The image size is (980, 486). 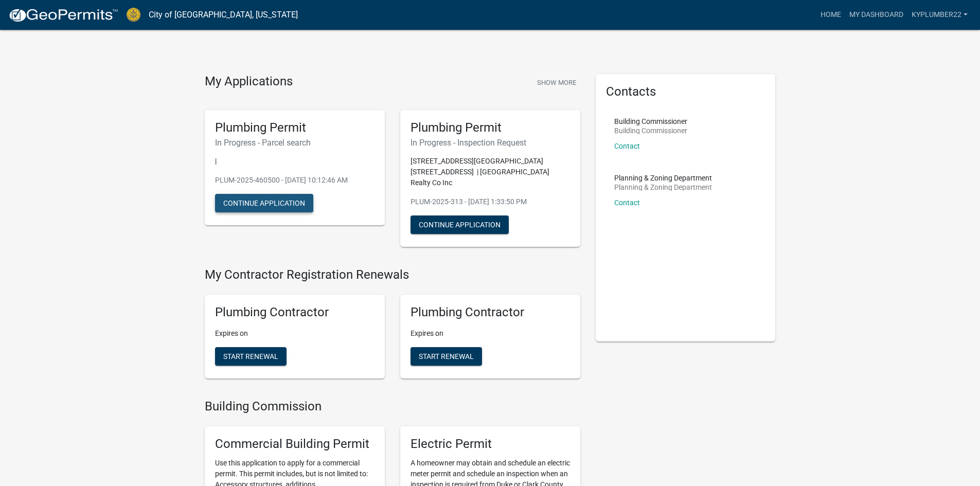 I want to click on a: My Dashboard, so click(x=876, y=15).